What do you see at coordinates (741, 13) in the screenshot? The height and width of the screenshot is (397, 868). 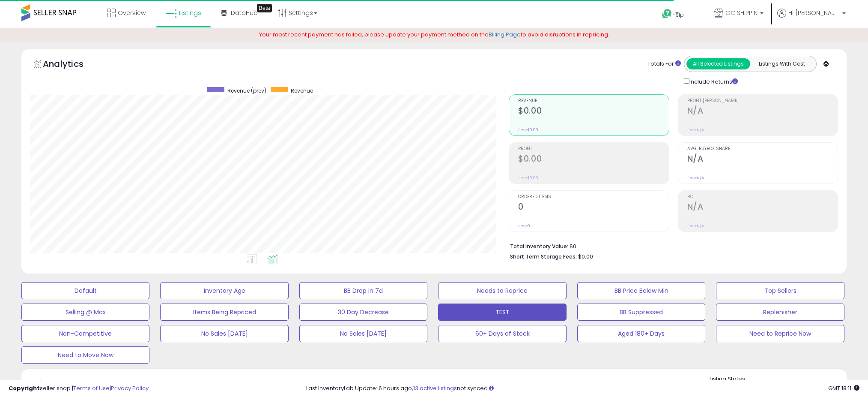 I see `span: OC SHIPPIN` at bounding box center [741, 13].